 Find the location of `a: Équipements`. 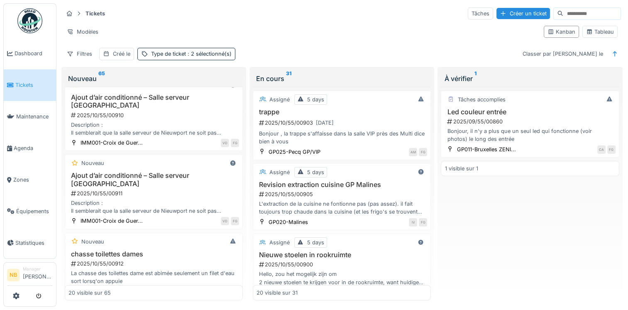

a: Équipements is located at coordinates (30, 211).